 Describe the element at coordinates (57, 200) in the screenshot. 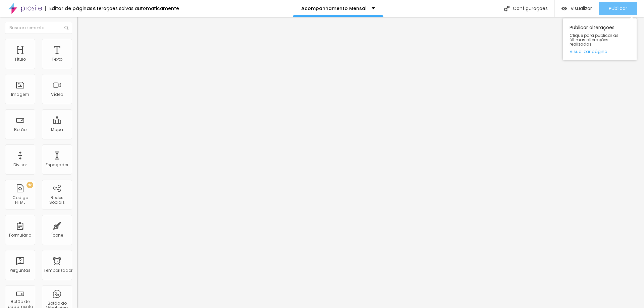

I see `font: Redes Sociais` at that location.